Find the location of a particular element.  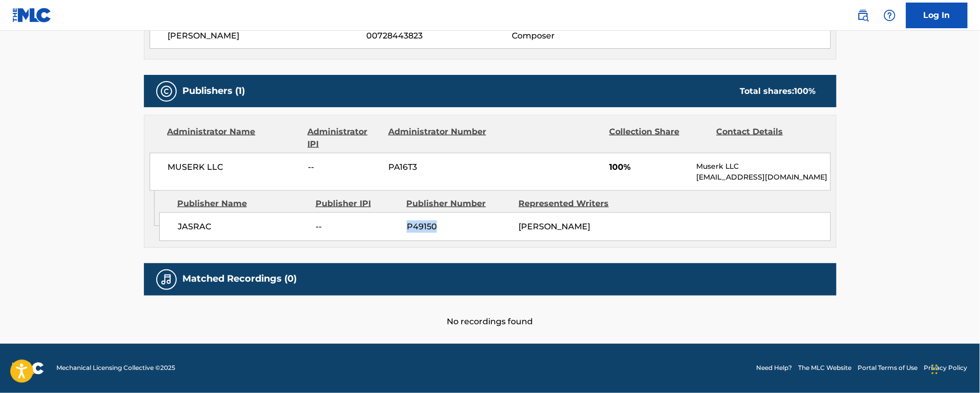

img: MLC Logo is located at coordinates (31, 15).